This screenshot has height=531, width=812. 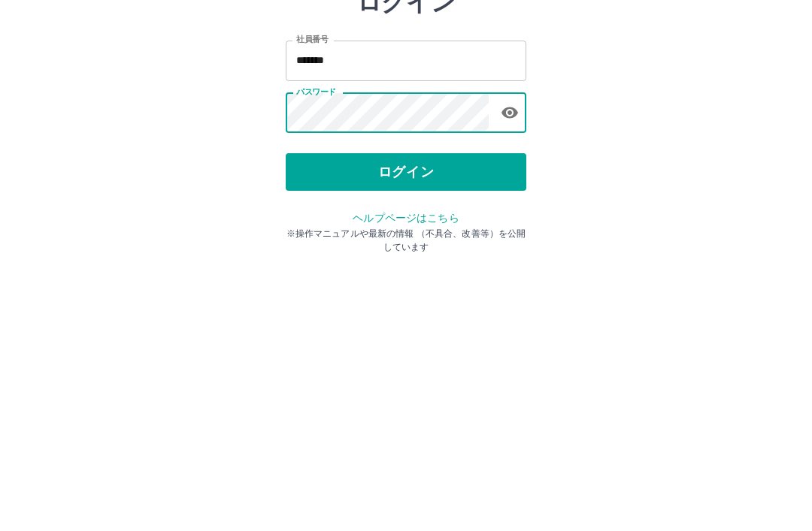 What do you see at coordinates (406, 347) in the screenshot?
I see `p: ※操作マニュアルや最新の情報 （不具合、改善等）を公開しています` at bounding box center [406, 347].